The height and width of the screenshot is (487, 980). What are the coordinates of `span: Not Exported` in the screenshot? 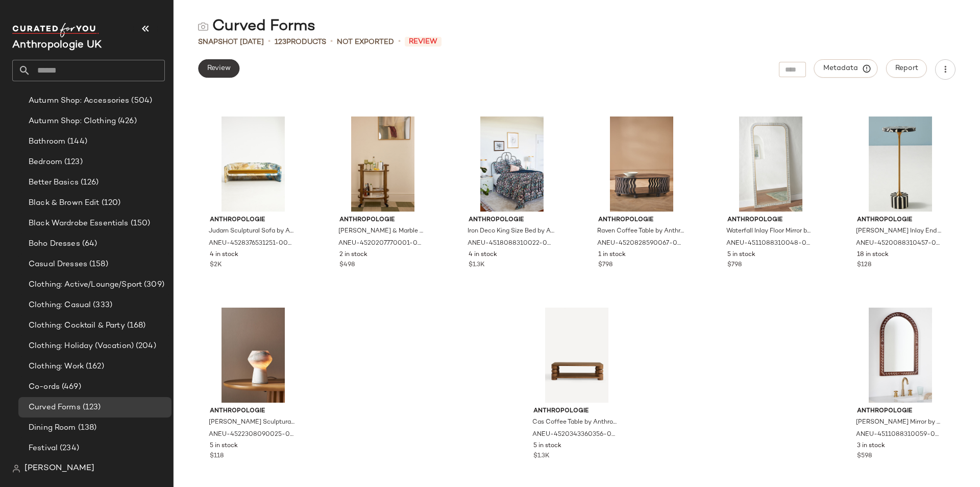 It's located at (366, 42).